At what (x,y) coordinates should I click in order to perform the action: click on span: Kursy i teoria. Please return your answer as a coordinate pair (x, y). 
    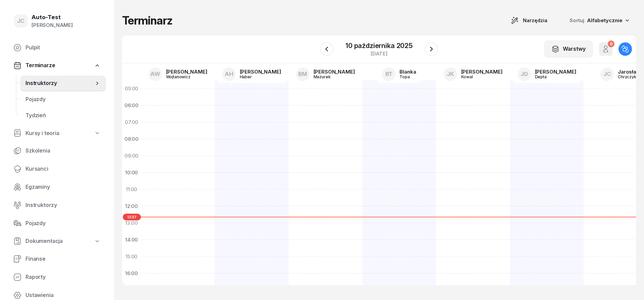
    Looking at the image, I should click on (42, 133).